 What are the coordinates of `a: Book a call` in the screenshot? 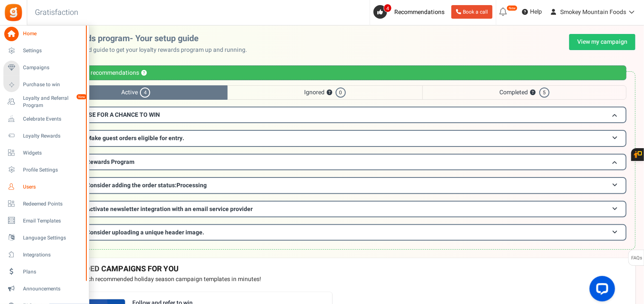 It's located at (471, 12).